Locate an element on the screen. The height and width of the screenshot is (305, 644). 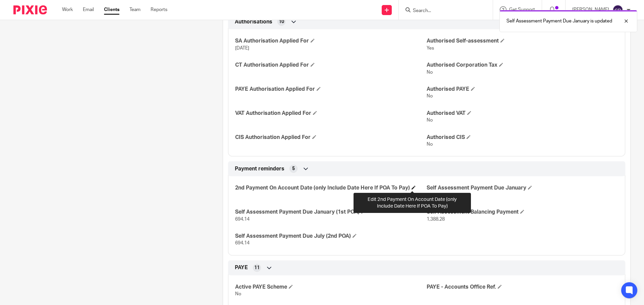
h4: CT Authorisation Applied For is located at coordinates (331, 65).